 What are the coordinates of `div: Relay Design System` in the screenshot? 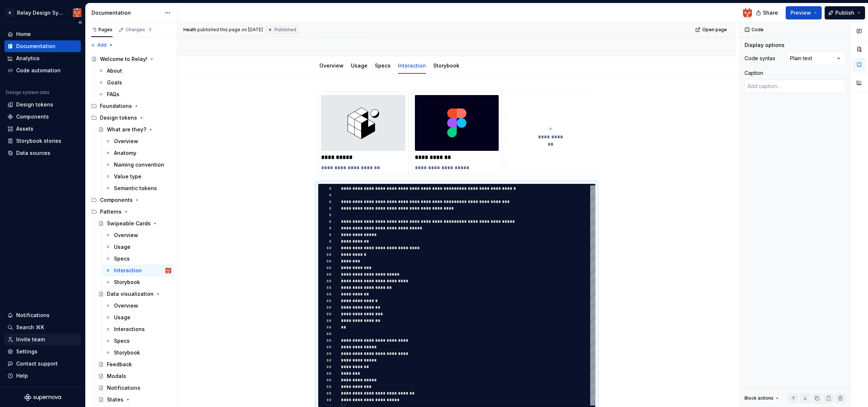 It's located at (41, 13).